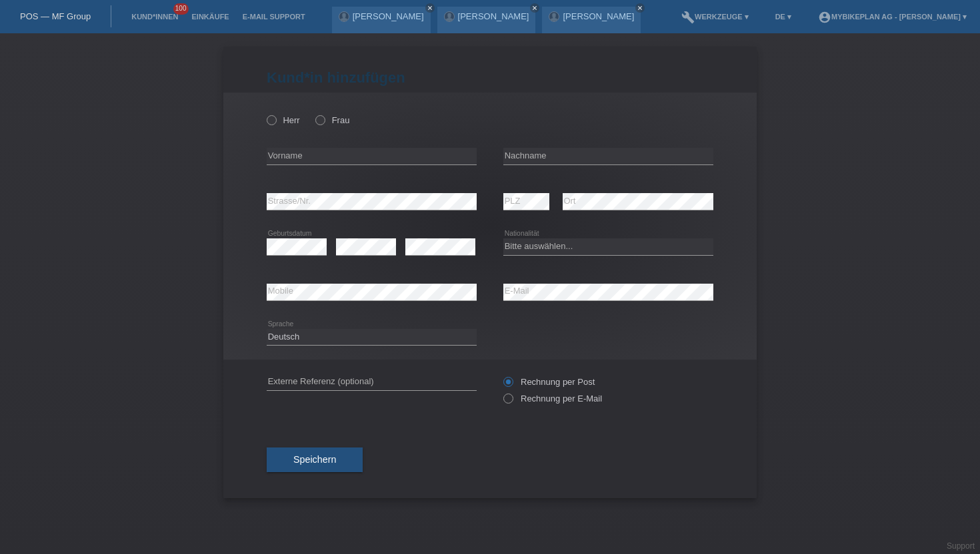 This screenshot has width=980, height=554. I want to click on input: Rechnung per E-Mail, so click(507, 401).